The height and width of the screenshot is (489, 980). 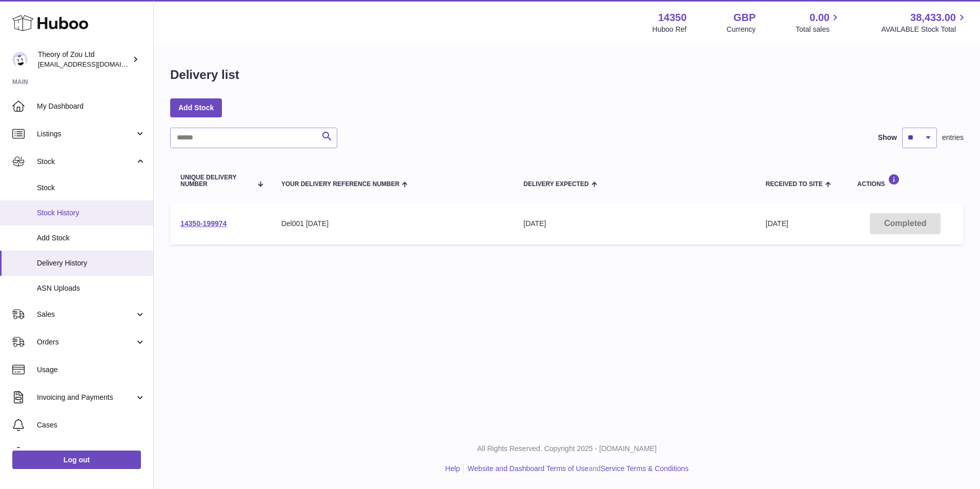 What do you see at coordinates (905, 181) in the screenshot?
I see `div: Actions` at bounding box center [905, 181].